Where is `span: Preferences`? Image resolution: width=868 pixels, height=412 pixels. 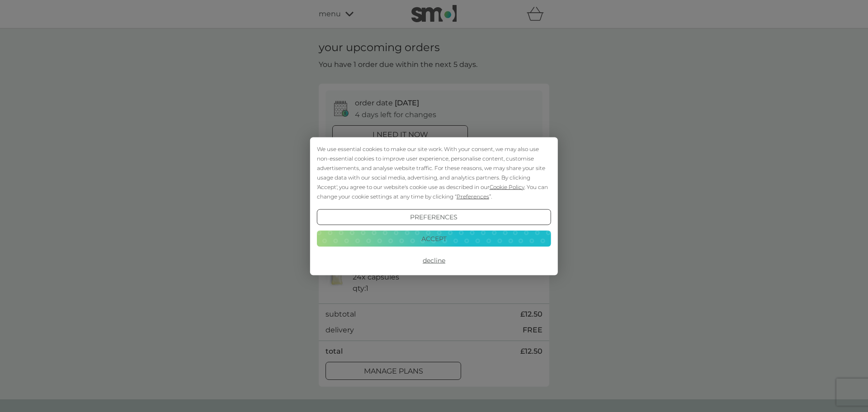
span: Preferences is located at coordinates (473, 196).